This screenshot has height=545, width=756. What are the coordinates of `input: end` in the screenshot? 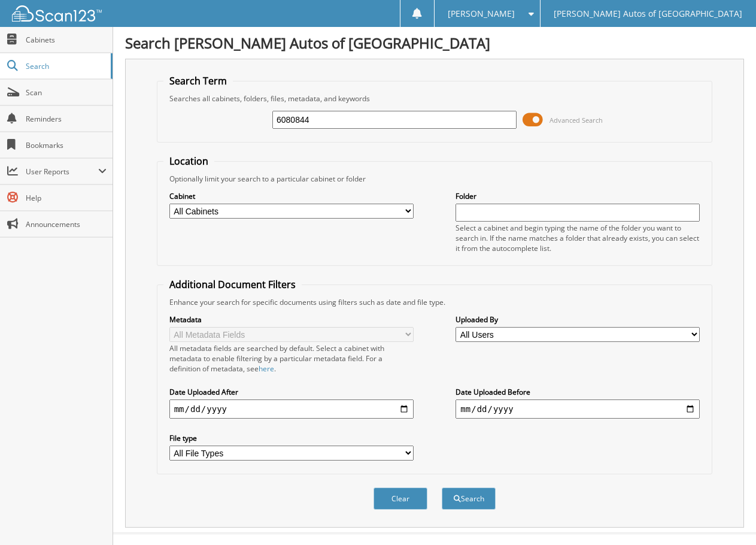 It's located at (578, 409).